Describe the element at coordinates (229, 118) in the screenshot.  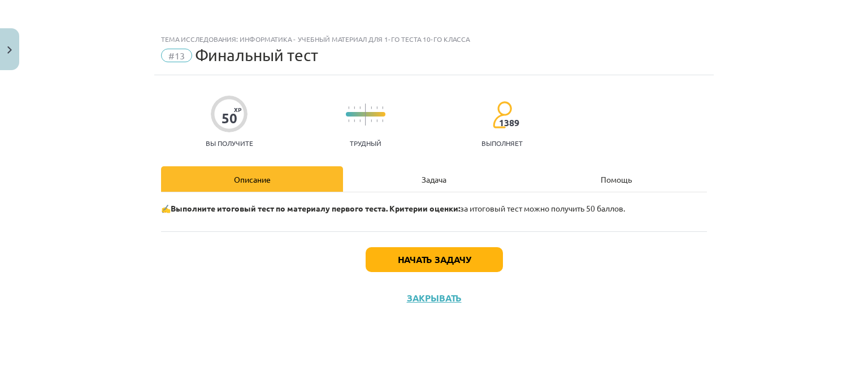
I see `font: 50` at that location.